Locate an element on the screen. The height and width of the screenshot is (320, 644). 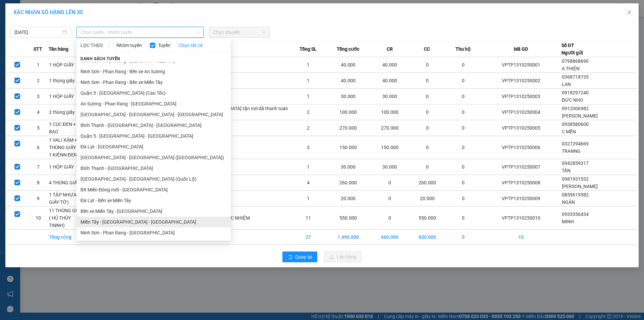
td: 1 HỘP GIẤY is located at coordinates (66, 65).